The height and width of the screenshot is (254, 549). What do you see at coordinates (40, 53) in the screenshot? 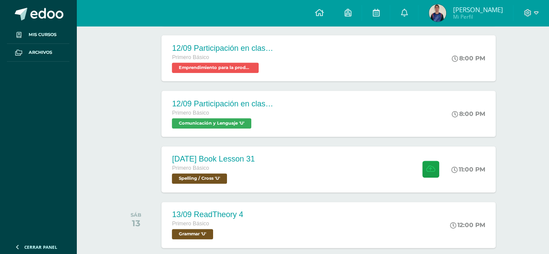
I see `span: Archivos` at bounding box center [40, 53].